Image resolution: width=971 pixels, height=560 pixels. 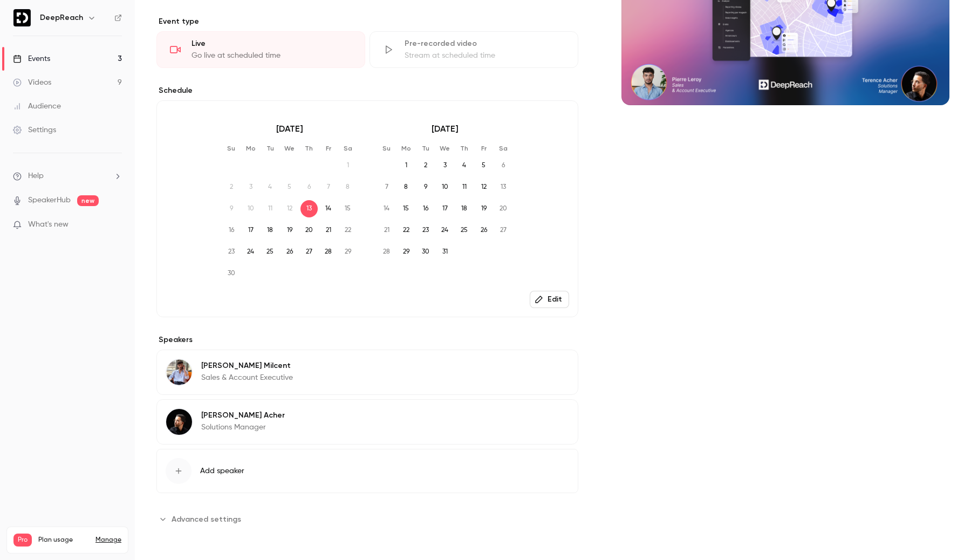 What do you see at coordinates (368, 340) in the screenshot?
I see `label: Speakers` at bounding box center [368, 340].